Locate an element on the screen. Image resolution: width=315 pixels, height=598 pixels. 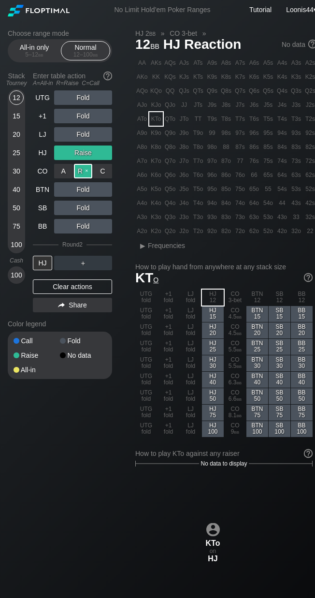
div: TT is located at coordinates (198, 119).